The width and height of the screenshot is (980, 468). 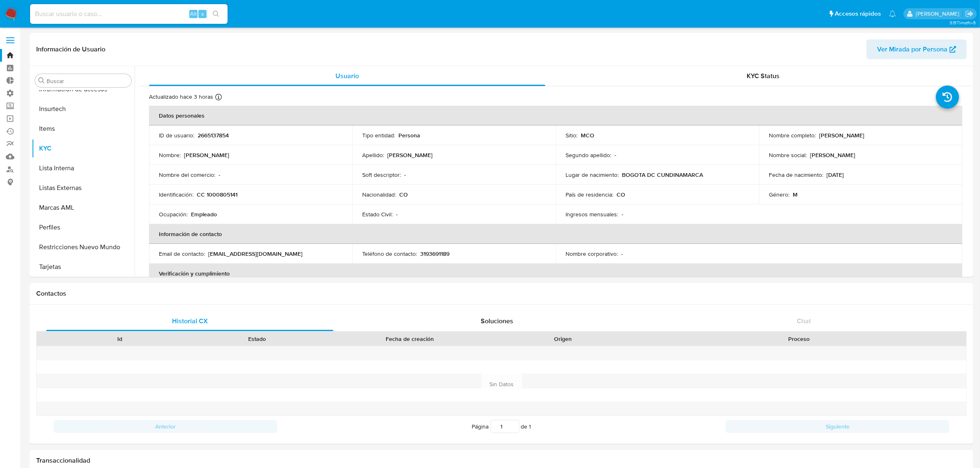 What do you see at coordinates (804, 321) in the screenshot?
I see `span: Chat` at bounding box center [804, 321].